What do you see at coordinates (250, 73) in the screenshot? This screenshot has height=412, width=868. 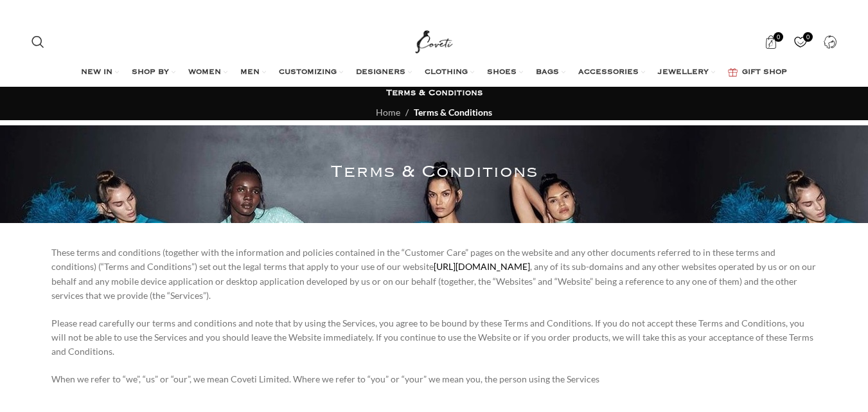 I see `span: MEN` at bounding box center [250, 73].